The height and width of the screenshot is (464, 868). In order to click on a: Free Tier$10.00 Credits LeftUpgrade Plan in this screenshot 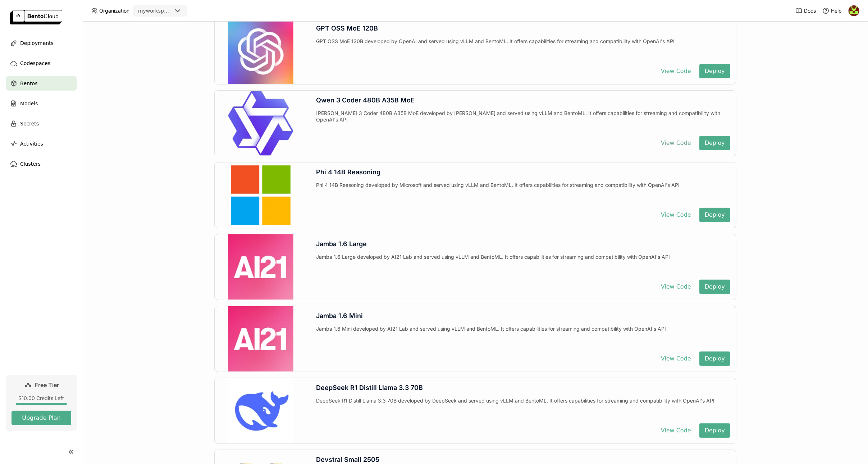, I will do `click(41, 403)`.